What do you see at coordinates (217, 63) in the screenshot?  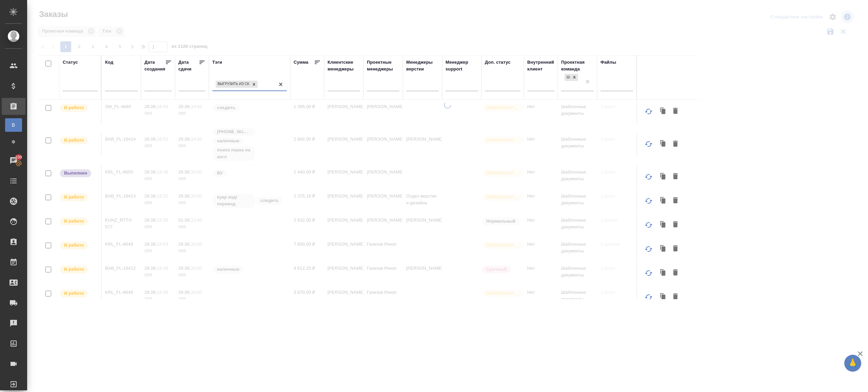 I see `div: Тэги` at bounding box center [217, 63].